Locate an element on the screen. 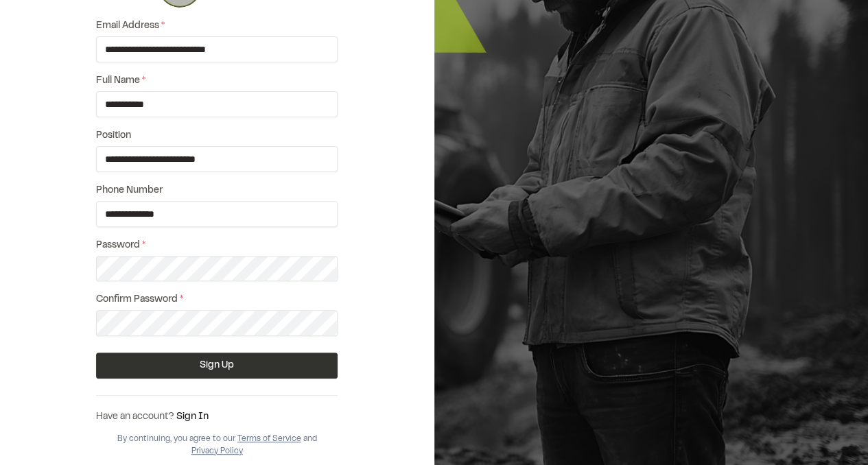  div: Have an account? is located at coordinates (217, 417).